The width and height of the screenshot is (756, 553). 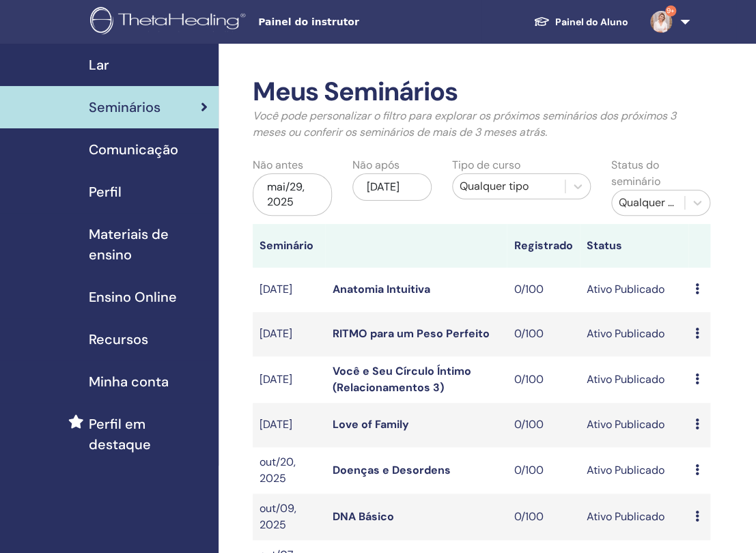 I want to click on td: out/09, 2025, so click(x=289, y=516).